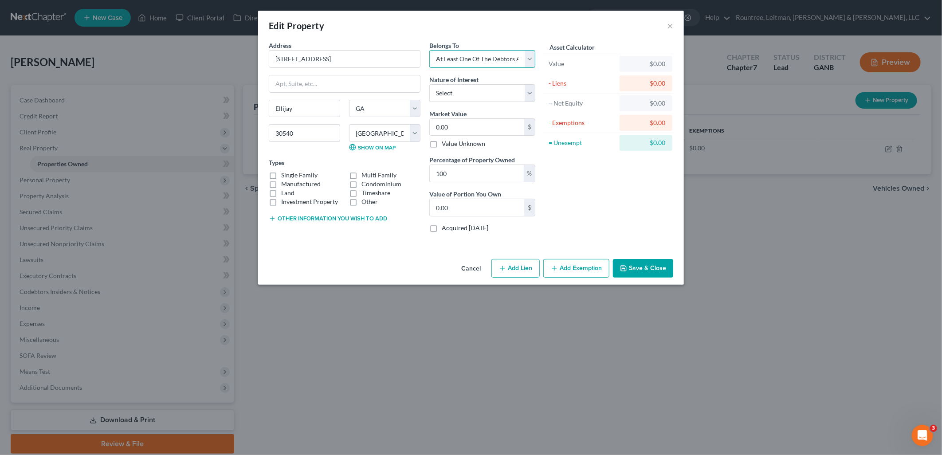  What do you see at coordinates (463, 144) in the screenshot?
I see `label: Value Unknown` at bounding box center [463, 144].